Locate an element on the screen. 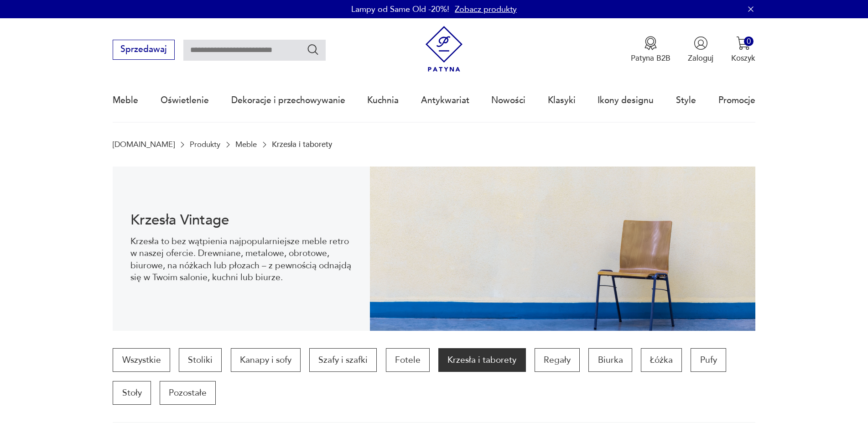 The image size is (868, 423). a: Kanapy i sofy is located at coordinates (265, 360).